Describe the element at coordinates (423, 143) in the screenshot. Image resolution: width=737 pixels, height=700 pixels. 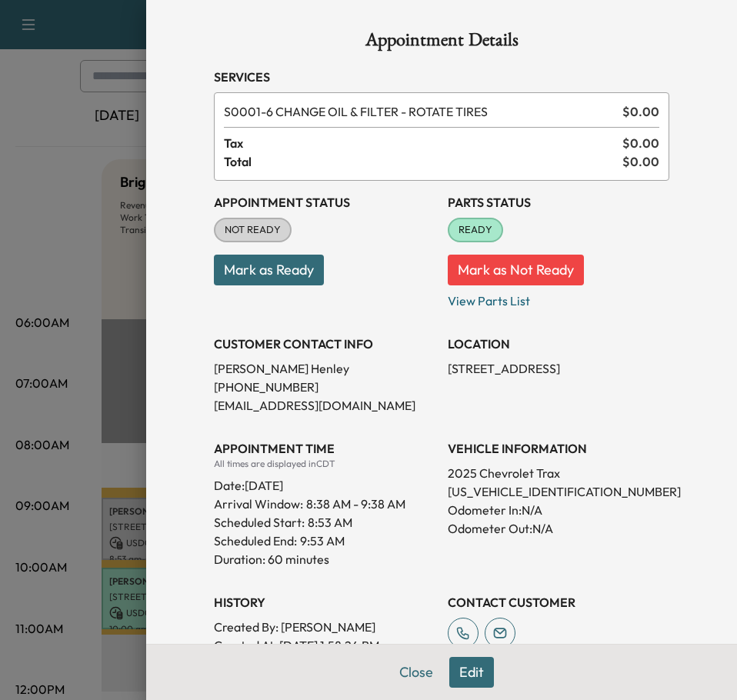
I see `span: Tax` at that location.